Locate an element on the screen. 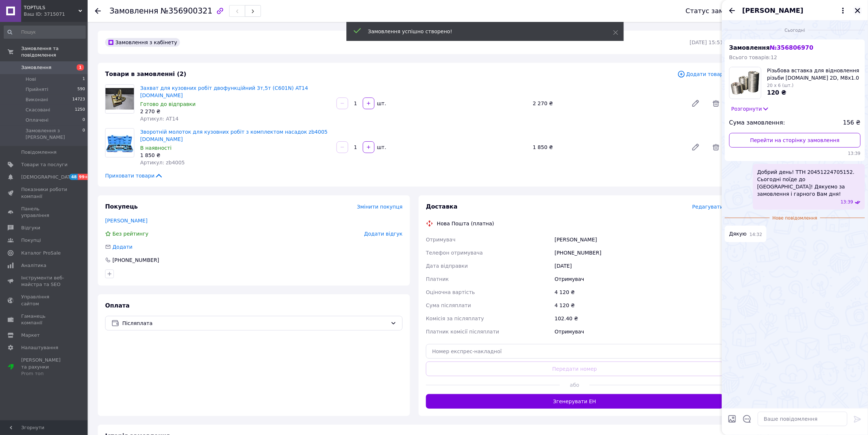 The width and height of the screenshot is (868, 435). span: Гаманець компанії is located at coordinates (44, 319).